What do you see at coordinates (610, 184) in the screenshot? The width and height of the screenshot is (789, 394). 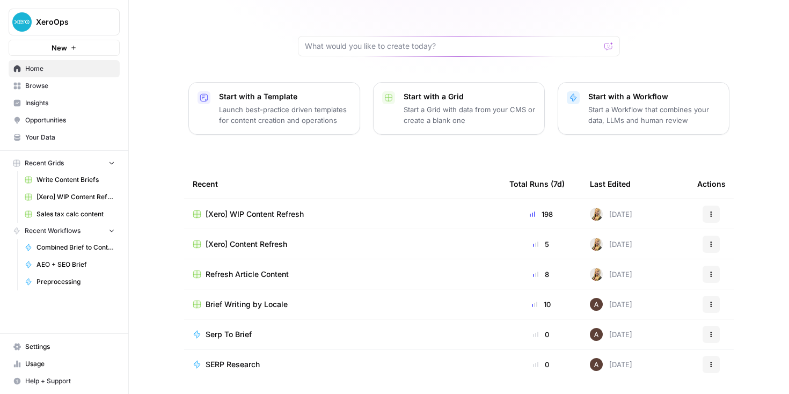 I see `div: Last Edited` at bounding box center [610, 184].